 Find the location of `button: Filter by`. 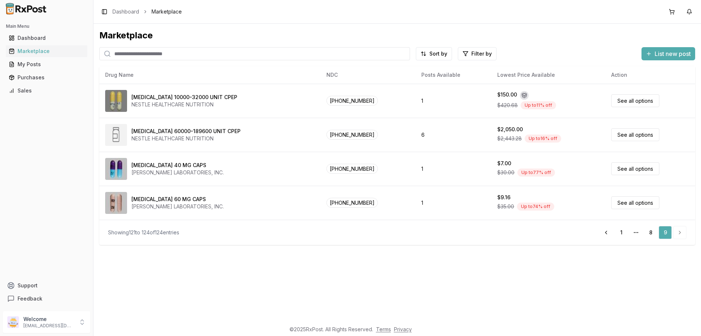

button: Filter by is located at coordinates (477, 54).